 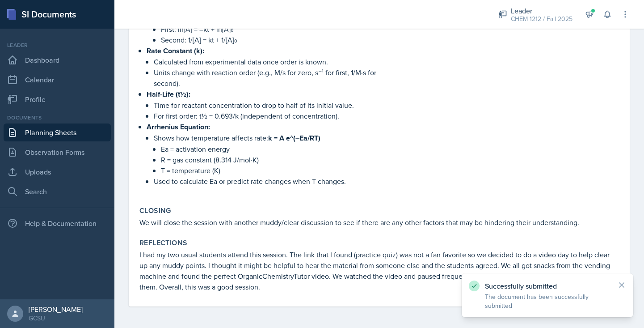 What do you see at coordinates (542, 19) in the screenshot?
I see `div: CHEM 1212 / Fall 2025` at bounding box center [542, 19].